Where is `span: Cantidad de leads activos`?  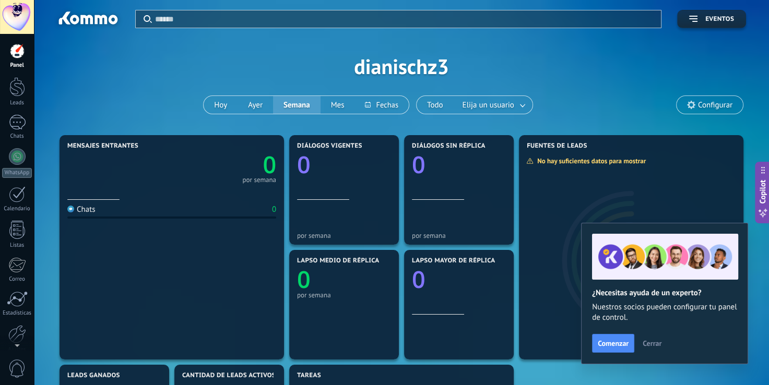
span: Cantidad de leads activos is located at coordinates (229, 376).